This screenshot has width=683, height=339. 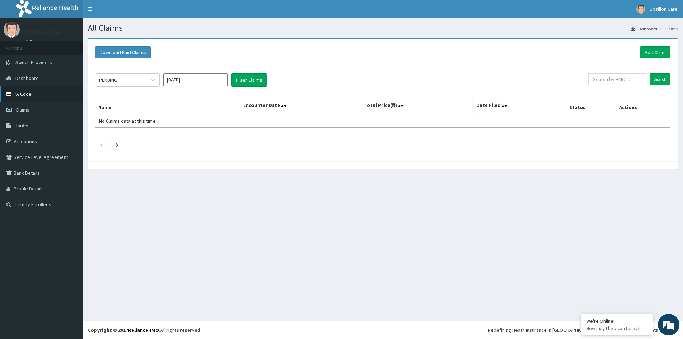 What do you see at coordinates (660, 79) in the screenshot?
I see `input: Search` at bounding box center [660, 79].